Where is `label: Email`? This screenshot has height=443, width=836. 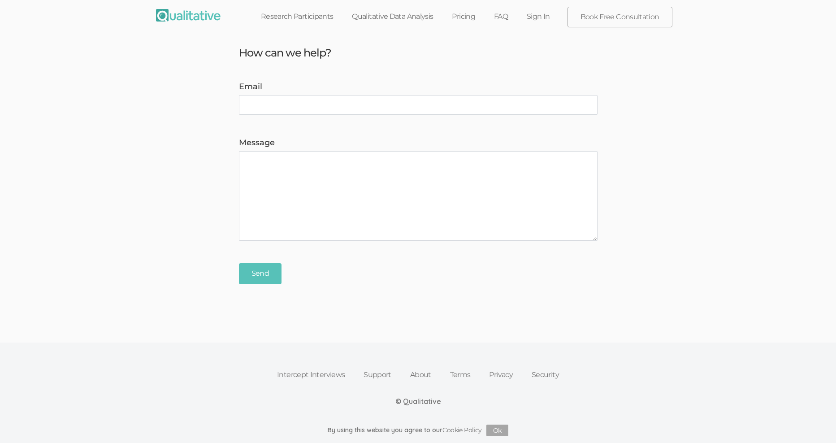 label: Email is located at coordinates (418, 87).